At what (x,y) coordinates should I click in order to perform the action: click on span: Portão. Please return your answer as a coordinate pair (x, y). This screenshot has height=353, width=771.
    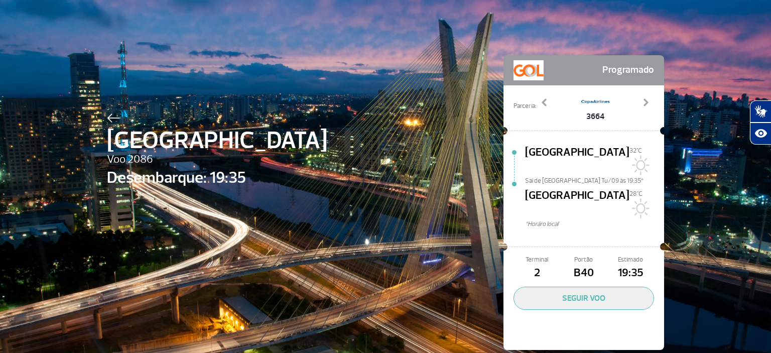
    Looking at the image, I should click on (583, 260).